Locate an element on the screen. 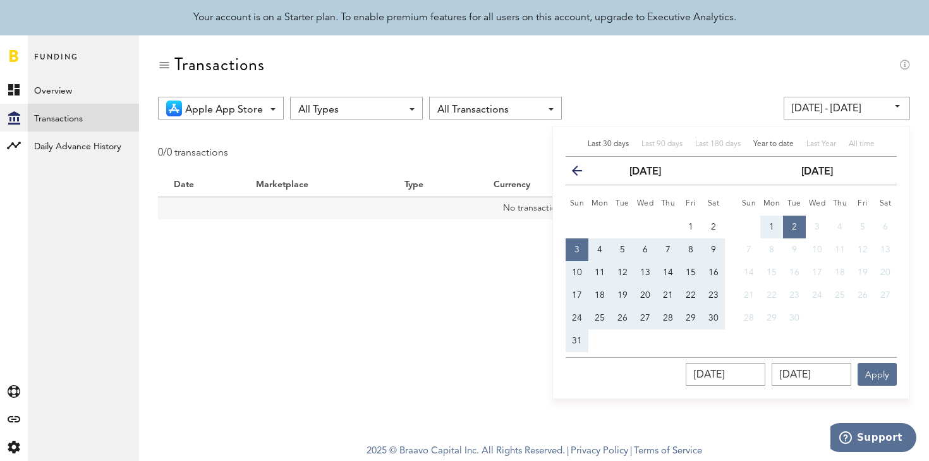 This screenshot has width=929, height=461. td: No transactions is located at coordinates (534, 208).